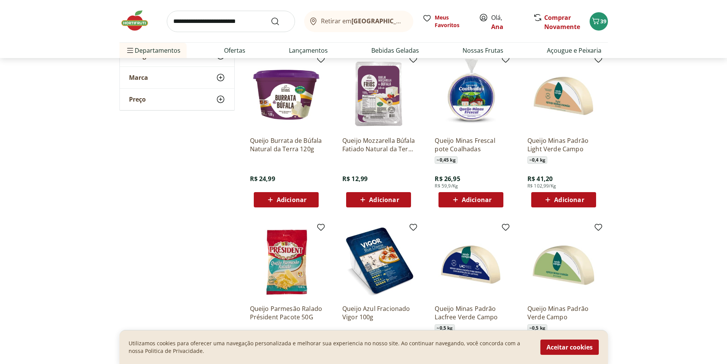 The width and height of the screenshot is (727, 364). What do you see at coordinates (564, 262) in the screenshot?
I see `img: Queijo Minas Padrão Verde Campo` at bounding box center [564, 262].